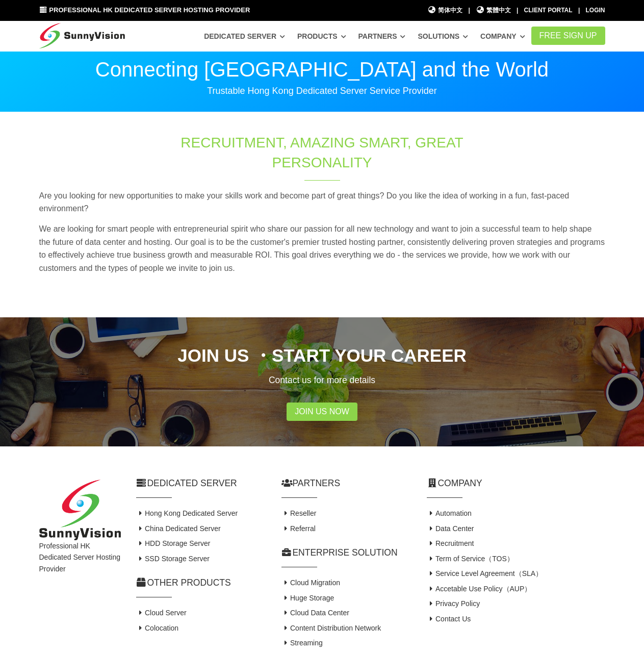 This screenshot has width=644, height=652. I want to click on a: 简体中文, so click(445, 10).